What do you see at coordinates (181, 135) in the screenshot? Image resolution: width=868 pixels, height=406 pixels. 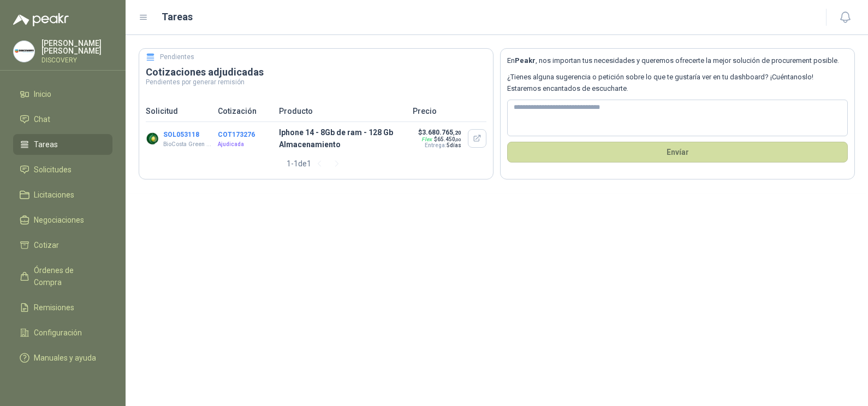 I see `button: SOL053118` at bounding box center [181, 135].